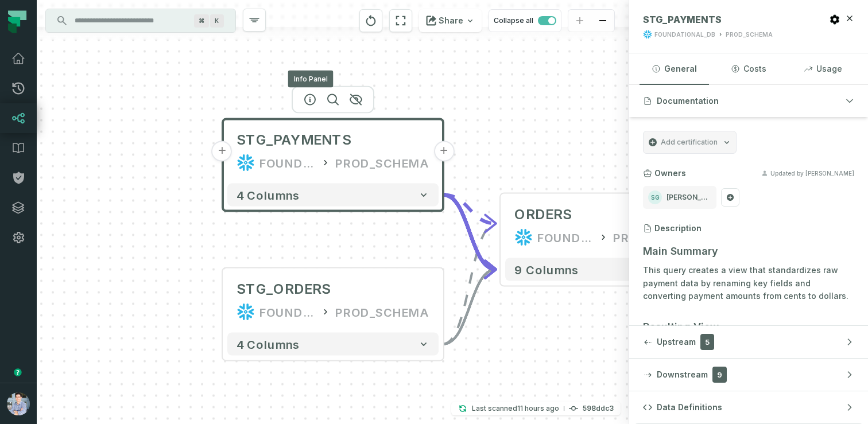  Describe the element at coordinates (707, 342) in the screenshot. I see `span: 5` at that location.